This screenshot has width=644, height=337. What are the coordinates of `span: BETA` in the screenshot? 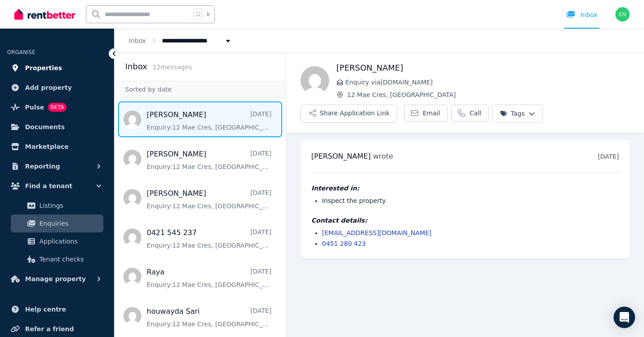 It's located at (57, 107).